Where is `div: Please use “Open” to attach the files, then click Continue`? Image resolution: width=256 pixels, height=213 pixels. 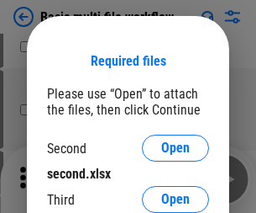
div: Please use “Open” to attach the files, then click Continue is located at coordinates (128, 102).